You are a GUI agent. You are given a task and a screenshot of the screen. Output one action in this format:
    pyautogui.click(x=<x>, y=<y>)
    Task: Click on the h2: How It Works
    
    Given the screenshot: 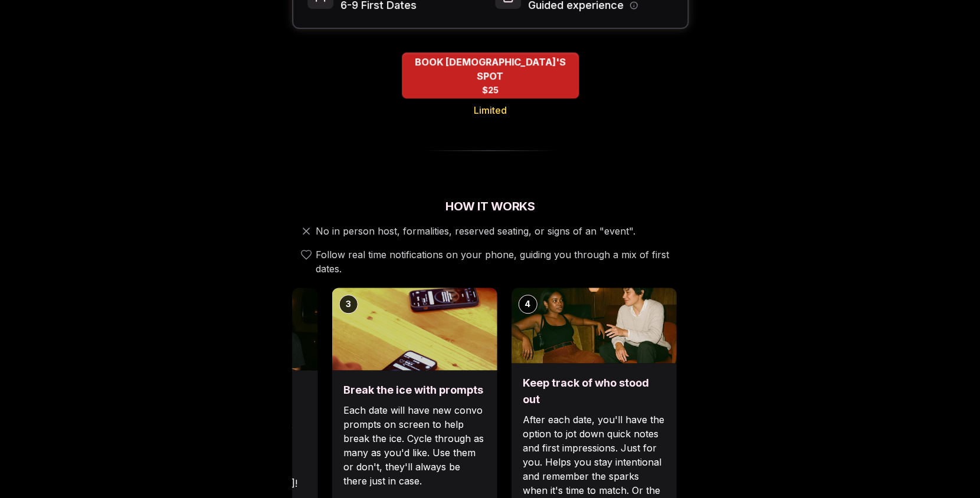 What is the action you would take?
    pyautogui.click(x=490, y=207)
    